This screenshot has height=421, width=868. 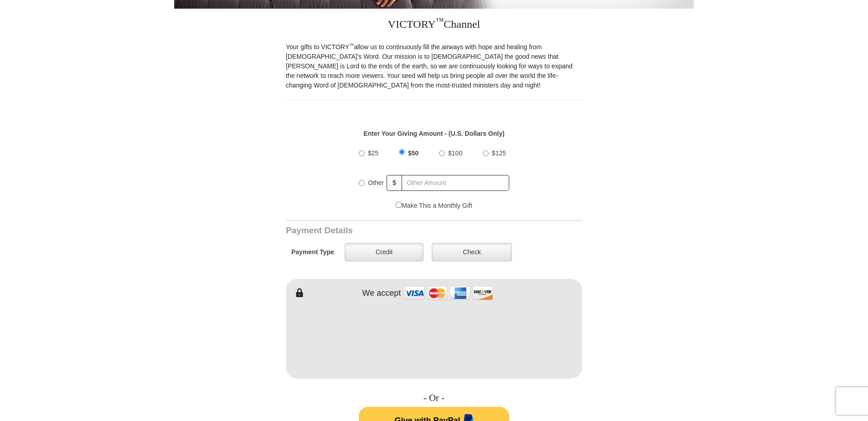 I want to click on h4: We accept, so click(x=381, y=294).